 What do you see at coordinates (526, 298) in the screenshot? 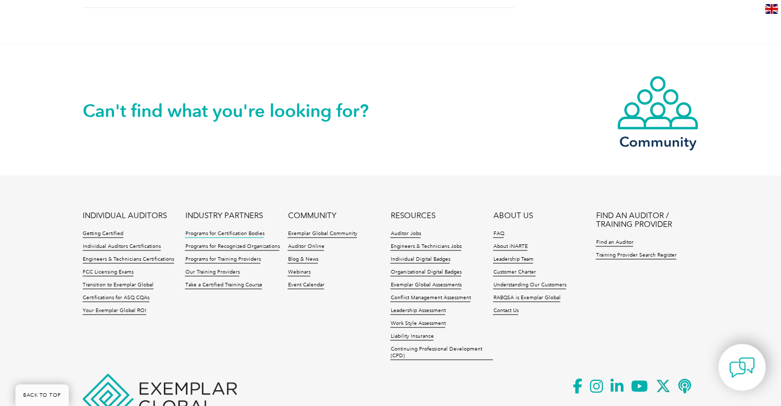
I see `a: RABQSA is Exemplar Global` at bounding box center [526, 298].